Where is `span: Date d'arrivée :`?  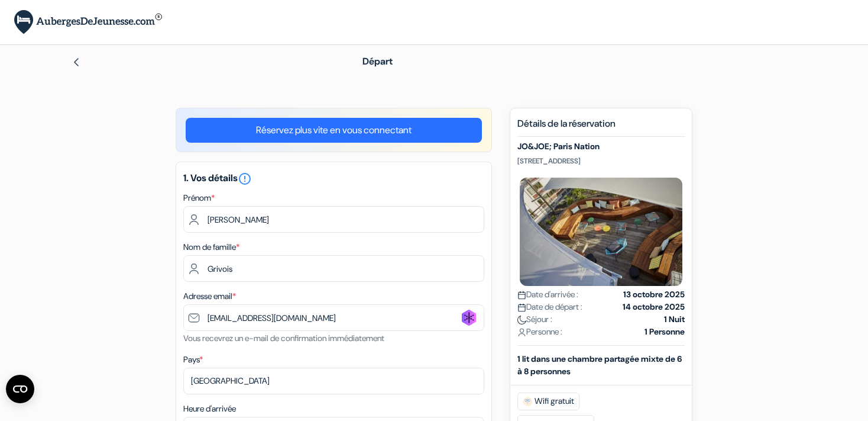 span: Date d'arrivée : is located at coordinates (547, 294).